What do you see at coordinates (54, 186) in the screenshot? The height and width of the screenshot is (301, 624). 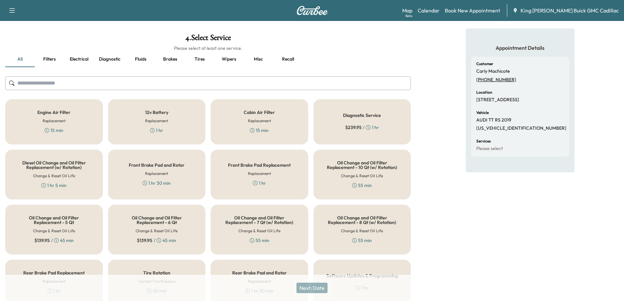 I see `div: 1 hr 5 min` at bounding box center [54, 186].